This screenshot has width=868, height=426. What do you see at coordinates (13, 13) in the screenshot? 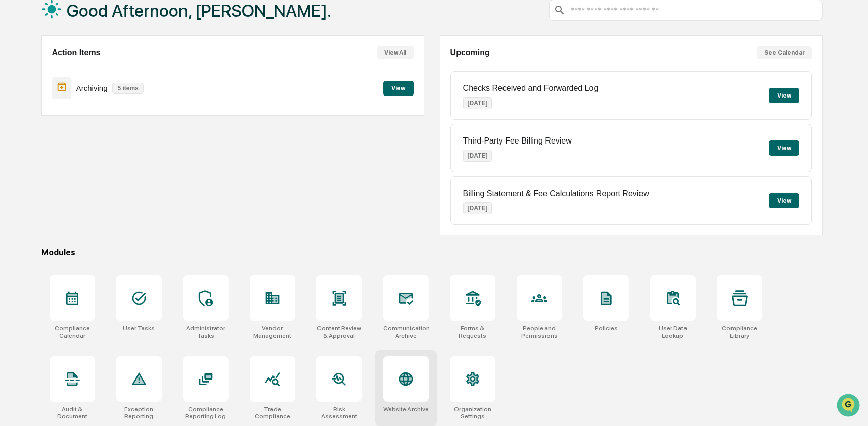
I see `img: f2157a4c-a0d3-4daa-907e-bb6f0de503a5-1751232295721` at bounding box center [13, 13].